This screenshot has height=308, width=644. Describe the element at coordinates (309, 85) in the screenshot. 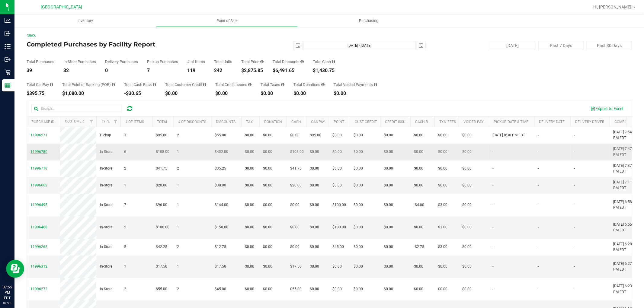

I see `div: Total Donations` at that location.